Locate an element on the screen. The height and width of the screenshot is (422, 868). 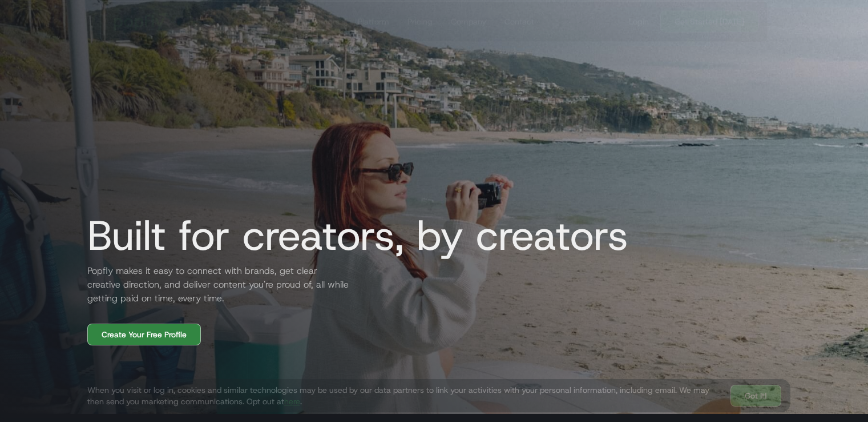
a: Creators is located at coordinates (323, 22).